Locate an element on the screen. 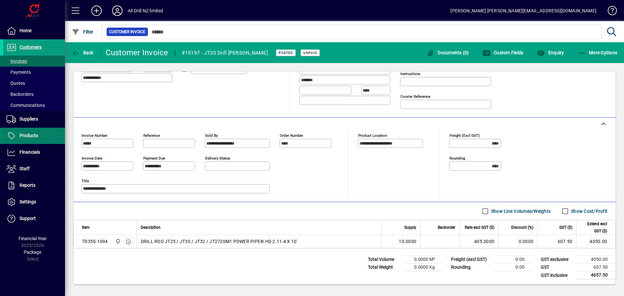 The width and height of the screenshot is (624, 296). td: Total Volume is located at coordinates (384, 260).